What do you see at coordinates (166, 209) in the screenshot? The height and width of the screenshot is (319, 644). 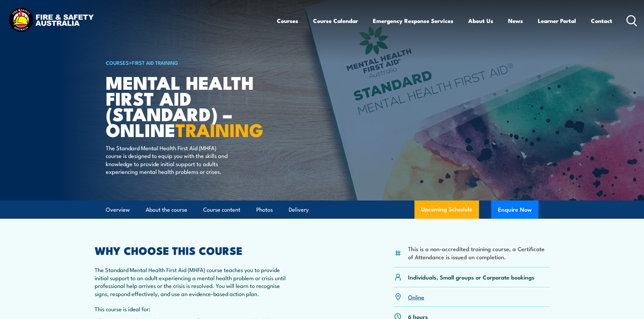 I see `a: About the course` at bounding box center [166, 209].